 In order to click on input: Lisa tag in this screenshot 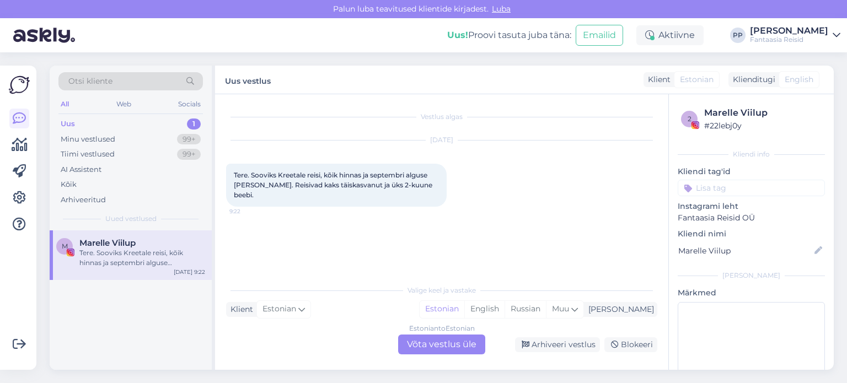, I will do `click(751, 188)`.